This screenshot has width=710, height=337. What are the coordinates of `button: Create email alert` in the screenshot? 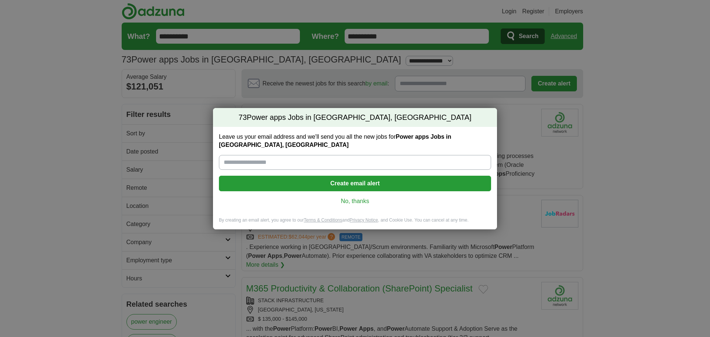 It's located at (355, 183).